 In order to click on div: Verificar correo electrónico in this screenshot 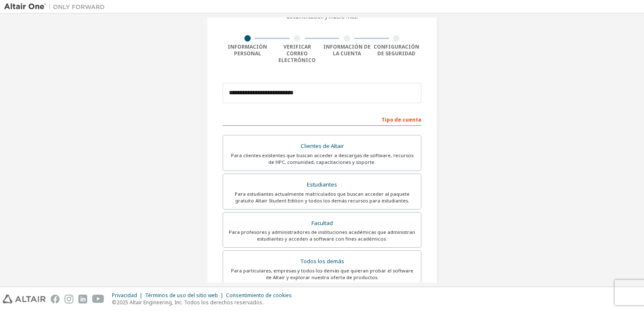, I will do `click(297, 53)`.